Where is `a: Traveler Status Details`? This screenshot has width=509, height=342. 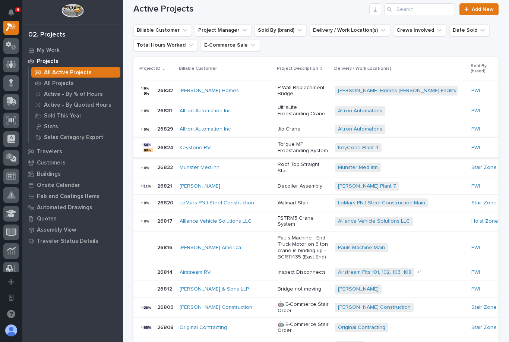
a: Traveler Status Details is located at coordinates (73, 241).